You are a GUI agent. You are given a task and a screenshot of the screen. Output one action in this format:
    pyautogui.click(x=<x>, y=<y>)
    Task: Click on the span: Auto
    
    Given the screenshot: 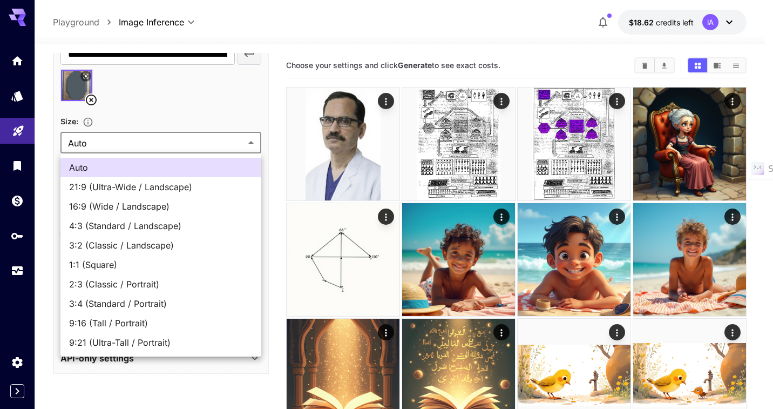 What is the action you would take?
    pyautogui.click(x=161, y=167)
    